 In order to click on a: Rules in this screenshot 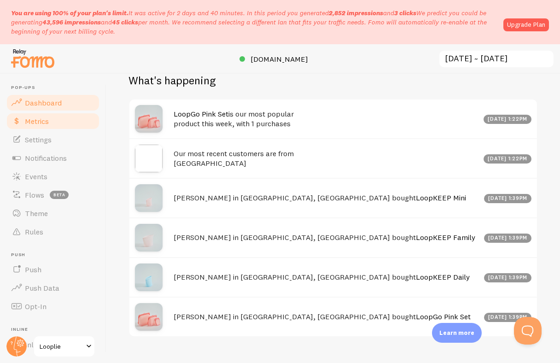, I will do `click(53, 232)`.